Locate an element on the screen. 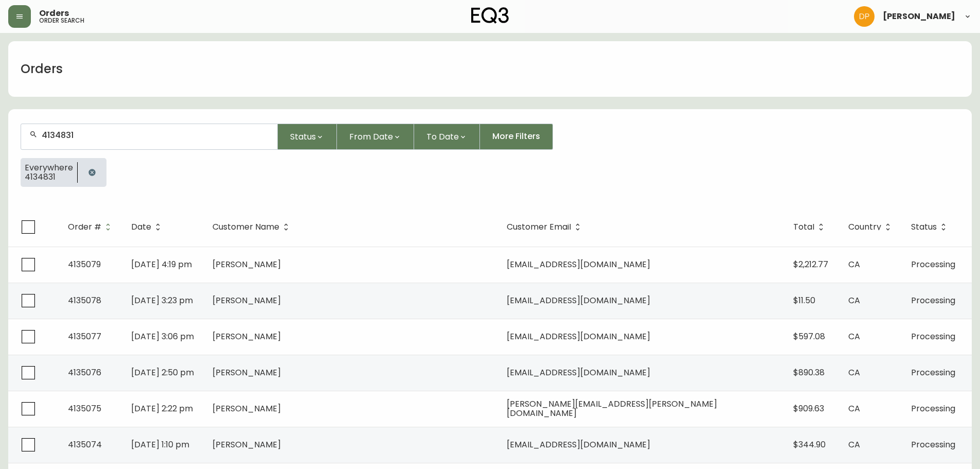  span: From Date is located at coordinates (371, 137).